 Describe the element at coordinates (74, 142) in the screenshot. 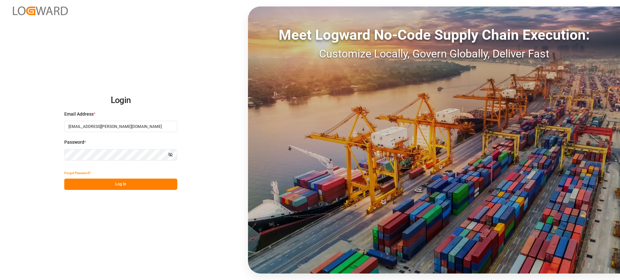

I see `span: Password` at that location.